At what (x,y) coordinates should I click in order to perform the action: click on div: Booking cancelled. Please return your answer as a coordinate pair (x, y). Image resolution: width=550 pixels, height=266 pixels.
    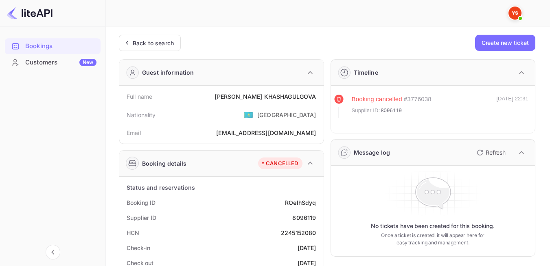
    Looking at the image, I should click on (377, 99).